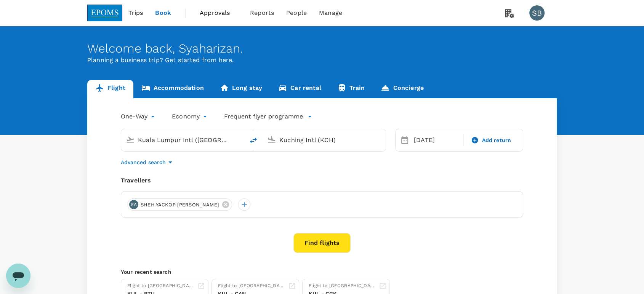 This screenshot has height=294, width=644. Describe the element at coordinates (143, 162) in the screenshot. I see `p: Advanced search` at that location.